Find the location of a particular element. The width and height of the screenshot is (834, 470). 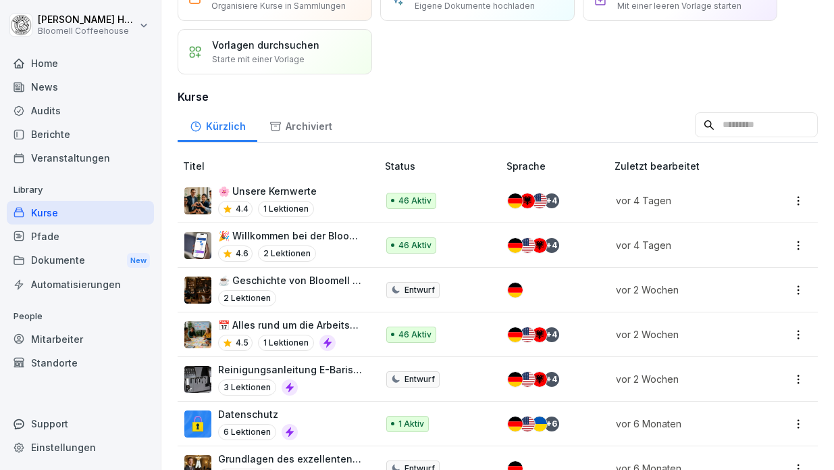

a: Kurse is located at coordinates (80, 212).